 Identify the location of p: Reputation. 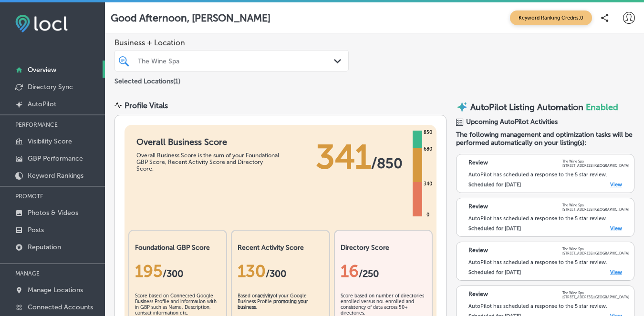
(45, 247).